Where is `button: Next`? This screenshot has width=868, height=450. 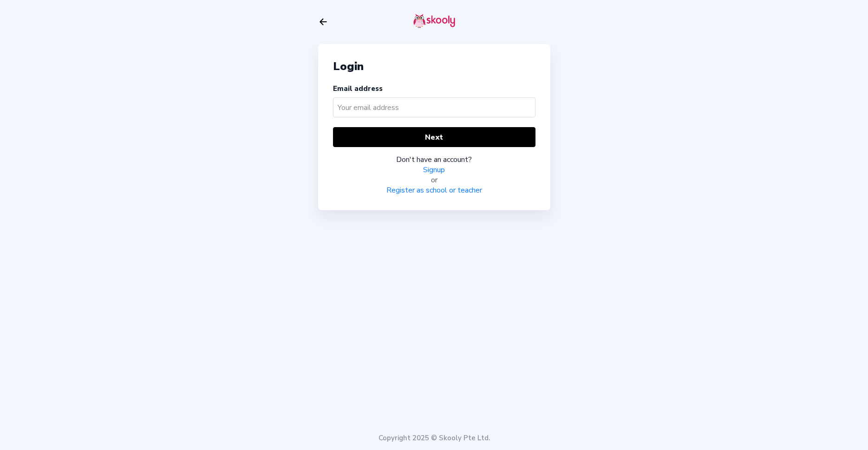
button: Next is located at coordinates (435, 137).